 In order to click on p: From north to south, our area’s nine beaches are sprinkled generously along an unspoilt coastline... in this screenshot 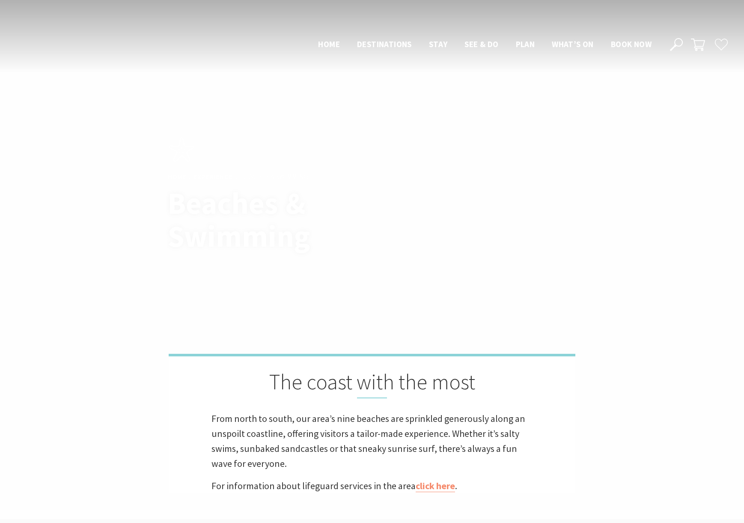, I will do `click(372, 441)`.